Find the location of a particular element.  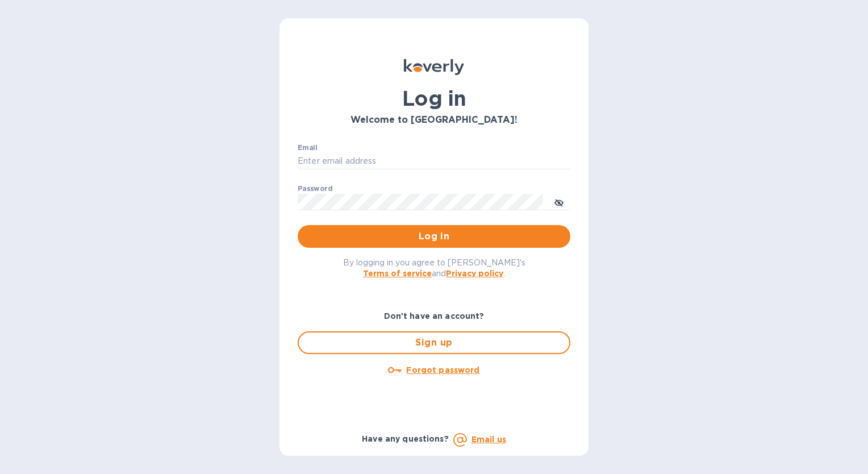

button: toggle password visibility is located at coordinates (559, 202).